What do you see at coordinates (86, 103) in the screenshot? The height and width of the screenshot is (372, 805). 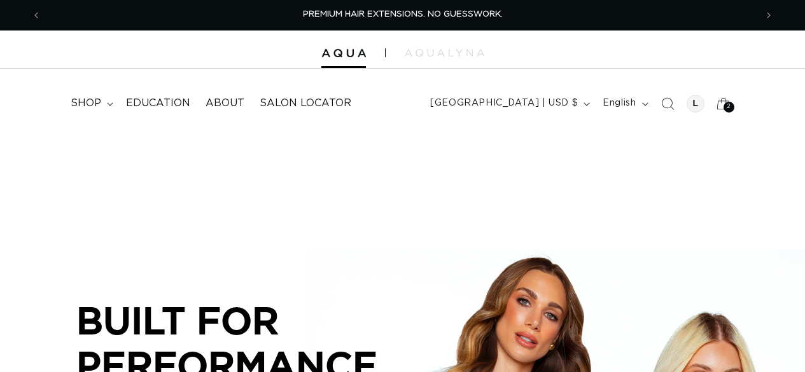 I see `span: shop` at bounding box center [86, 103].